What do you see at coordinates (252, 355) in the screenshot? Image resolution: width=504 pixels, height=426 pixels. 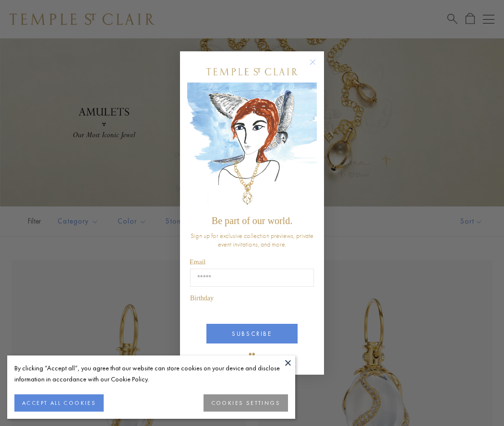 I see `img: TSC` at bounding box center [252, 355].